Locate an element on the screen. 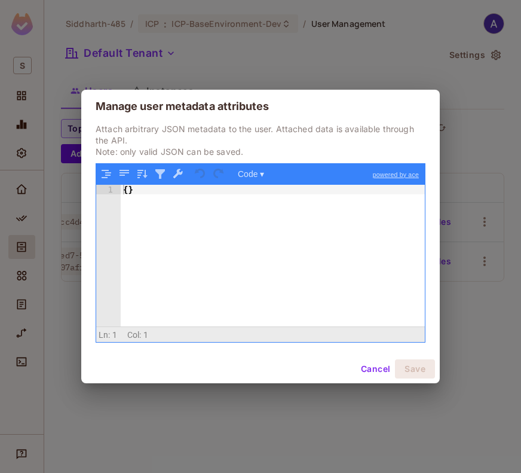 This screenshot has width=521, height=473. button: Filter, sort, or transform contents is located at coordinates (160, 174).